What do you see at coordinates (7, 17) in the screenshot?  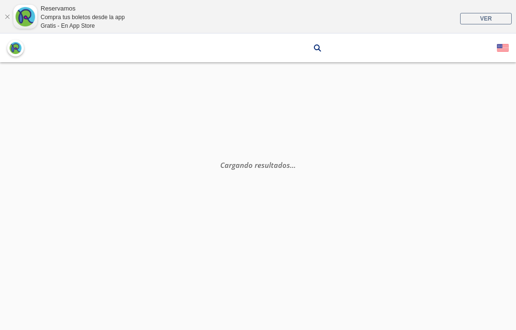 I see `a: Cerrar` at bounding box center [7, 17].